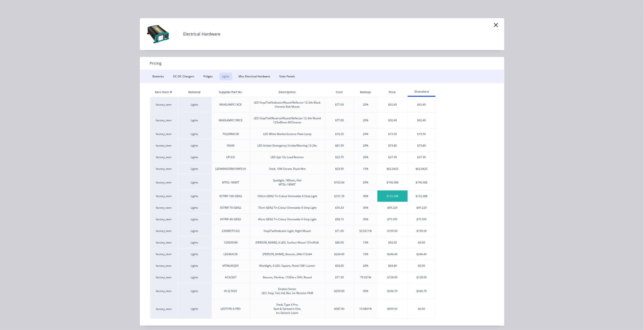 Image resolution: width=644 pixels, height=330 pixels. What do you see at coordinates (393, 291) in the screenshot?
I see `div: $336.70` at bounding box center [393, 291].